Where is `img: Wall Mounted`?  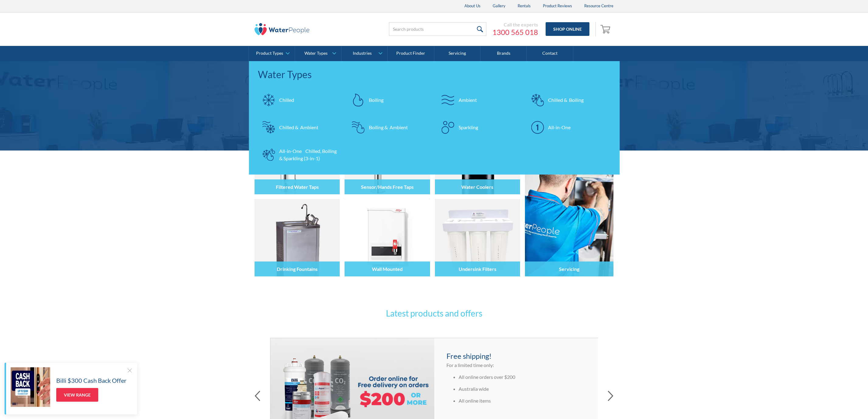
img: Wall Mounted is located at coordinates (387, 238).